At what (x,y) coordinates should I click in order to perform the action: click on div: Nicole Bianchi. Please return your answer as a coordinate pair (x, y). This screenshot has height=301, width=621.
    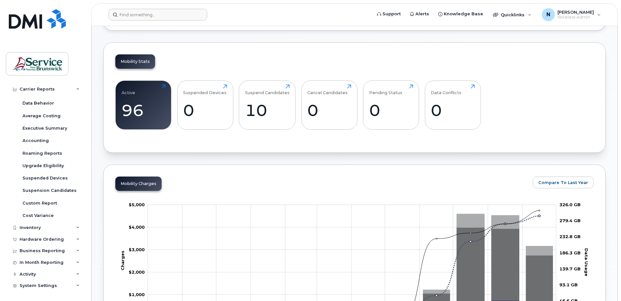
    Looking at the image, I should click on (571, 15).